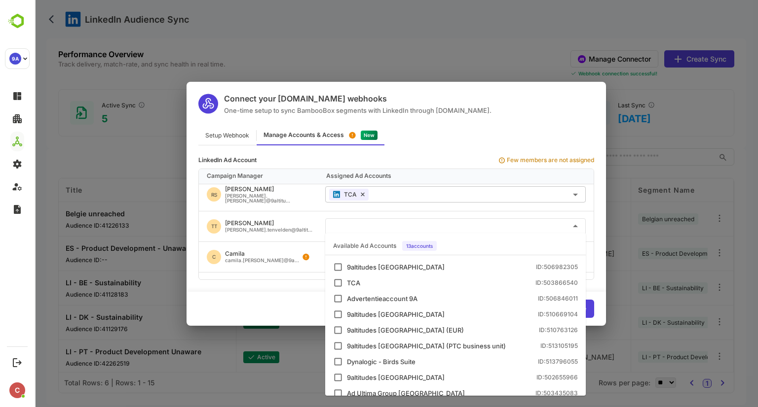 Image resolution: width=758 pixels, height=407 pixels. I want to click on div: Campaign Manager, so click(228, 177).